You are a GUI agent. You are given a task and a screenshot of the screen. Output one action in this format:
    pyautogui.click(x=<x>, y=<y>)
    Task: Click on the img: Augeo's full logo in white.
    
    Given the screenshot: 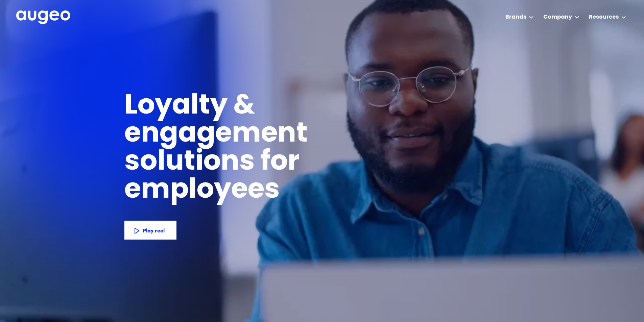 What is the action you would take?
    pyautogui.click(x=43, y=17)
    